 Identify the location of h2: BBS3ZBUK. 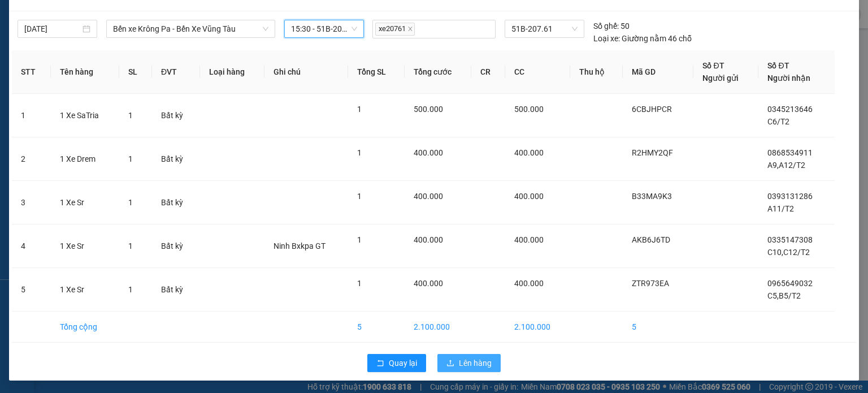
(33, 43).